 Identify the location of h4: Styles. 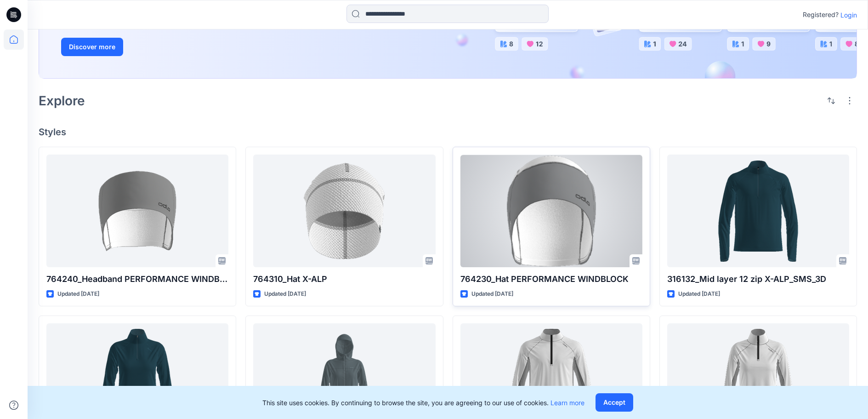
(448, 132).